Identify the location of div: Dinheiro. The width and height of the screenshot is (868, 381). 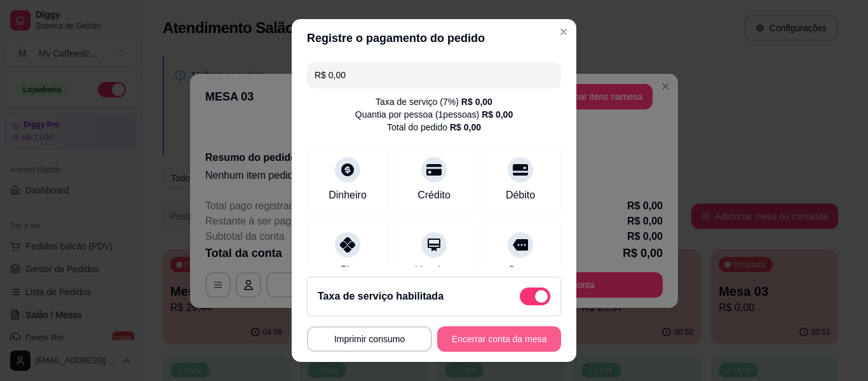
(348, 195).